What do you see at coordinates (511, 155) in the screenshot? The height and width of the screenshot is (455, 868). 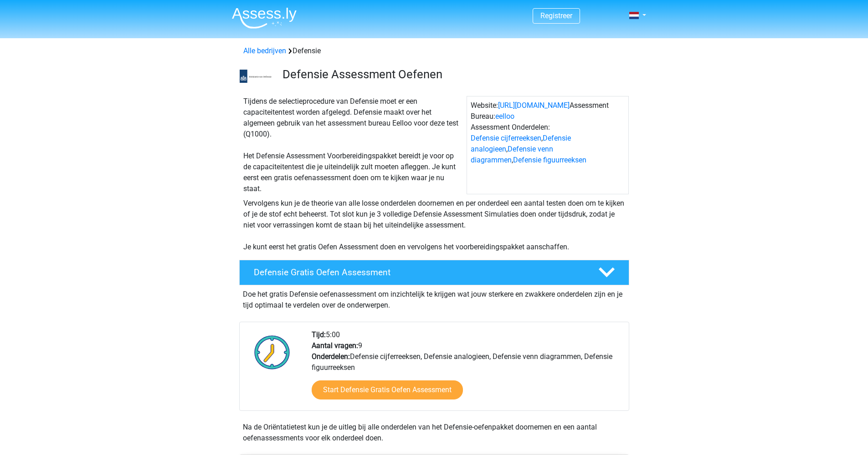 I see `a: Defensie venn diagrammen` at bounding box center [511, 155].